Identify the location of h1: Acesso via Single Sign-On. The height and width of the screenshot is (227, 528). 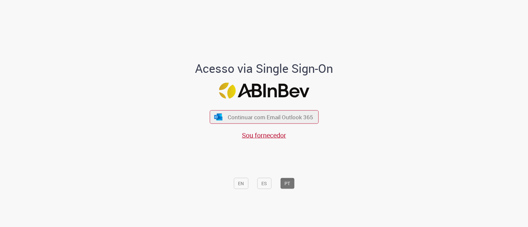
(264, 68).